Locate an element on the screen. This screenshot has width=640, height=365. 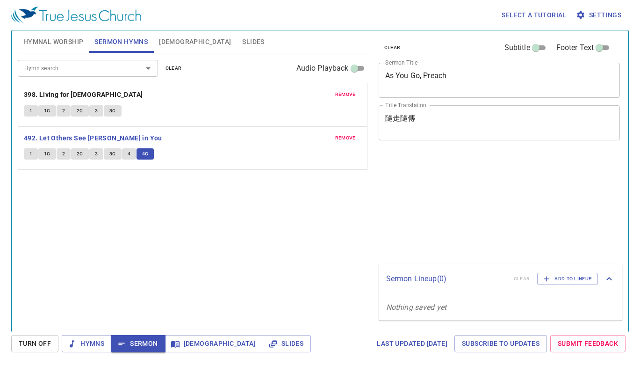
span: Submit Feedback is located at coordinates (588, 343).